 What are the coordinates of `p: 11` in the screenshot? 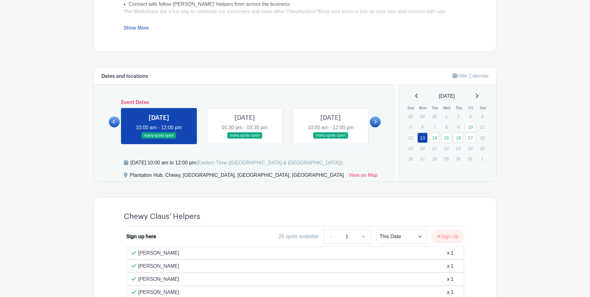 It's located at (482, 127).